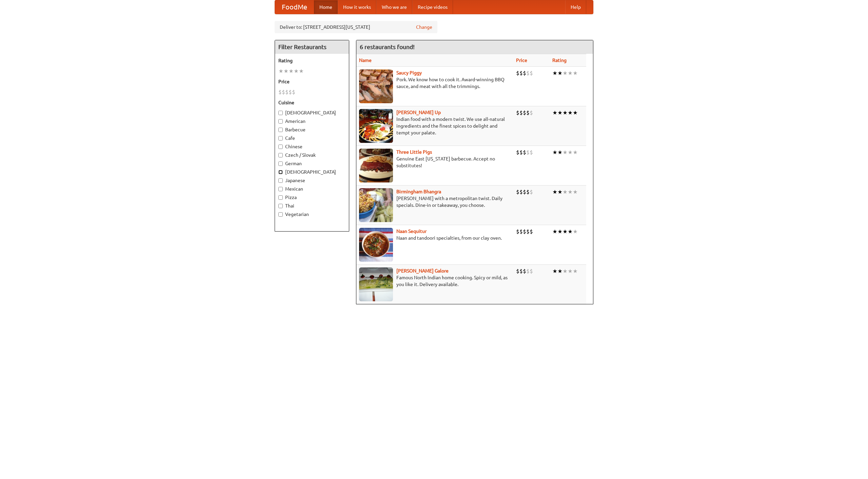 The height and width of the screenshot is (479, 868). I want to click on a: How it works, so click(357, 7).